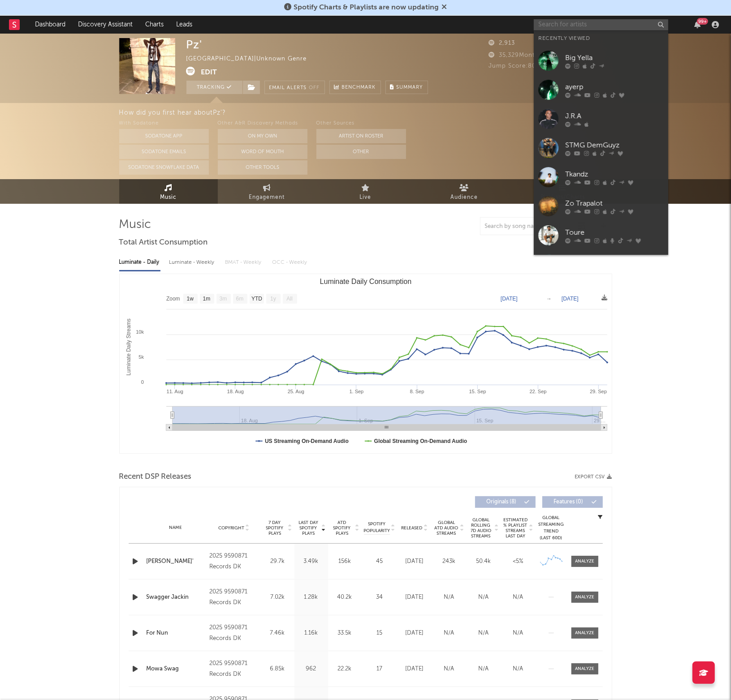  What do you see at coordinates (614, 232) in the screenshot?
I see `div: Toure` at bounding box center [614, 232].